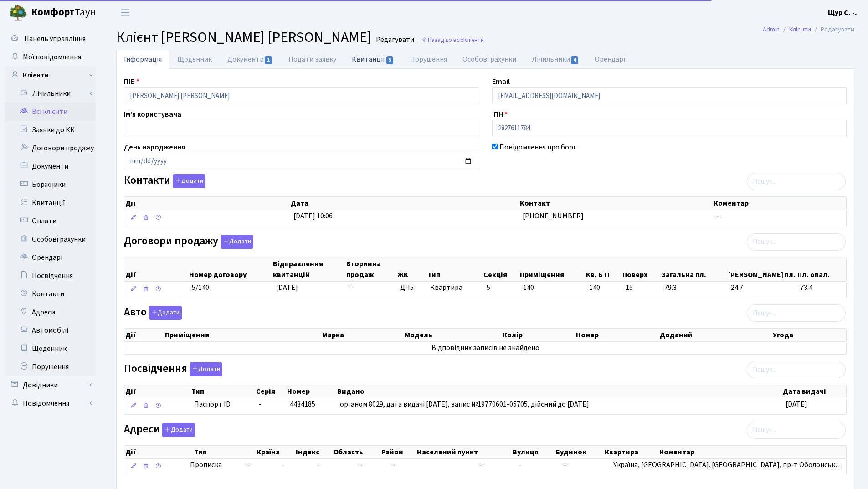  Describe the element at coordinates (243, 335) in the screenshot. I see `th: Приміщення` at that location.